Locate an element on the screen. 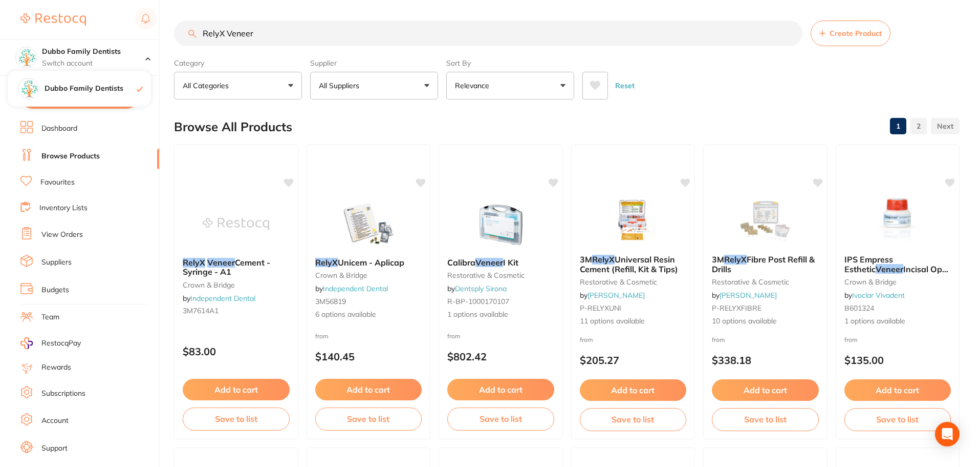  a: Budgets is located at coordinates (55, 290).